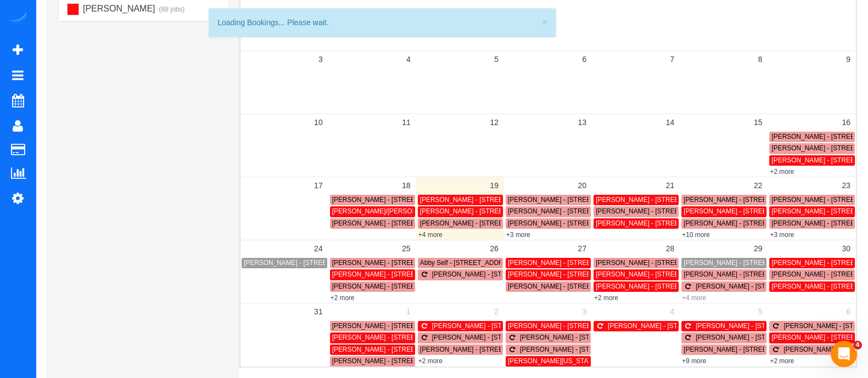 The width and height of the screenshot is (868, 378). What do you see at coordinates (857, 345) in the screenshot?
I see `span: 4` at bounding box center [857, 345].